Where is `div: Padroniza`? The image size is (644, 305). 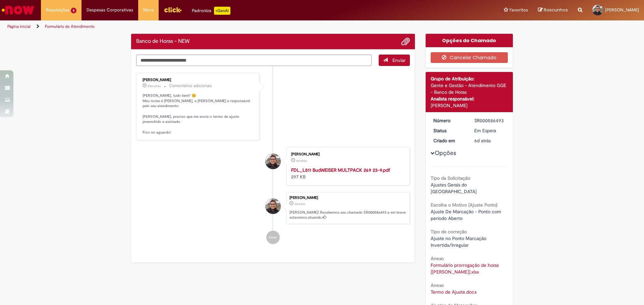
div: Padroniza is located at coordinates (211, 11).